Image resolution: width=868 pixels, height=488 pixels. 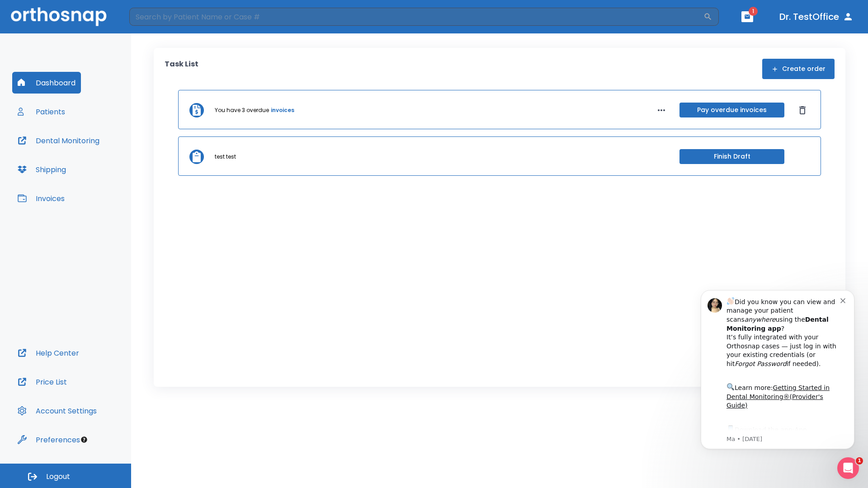 What do you see at coordinates (79, 158) in the screenshot?
I see `a: App Store` at bounding box center [79, 158].